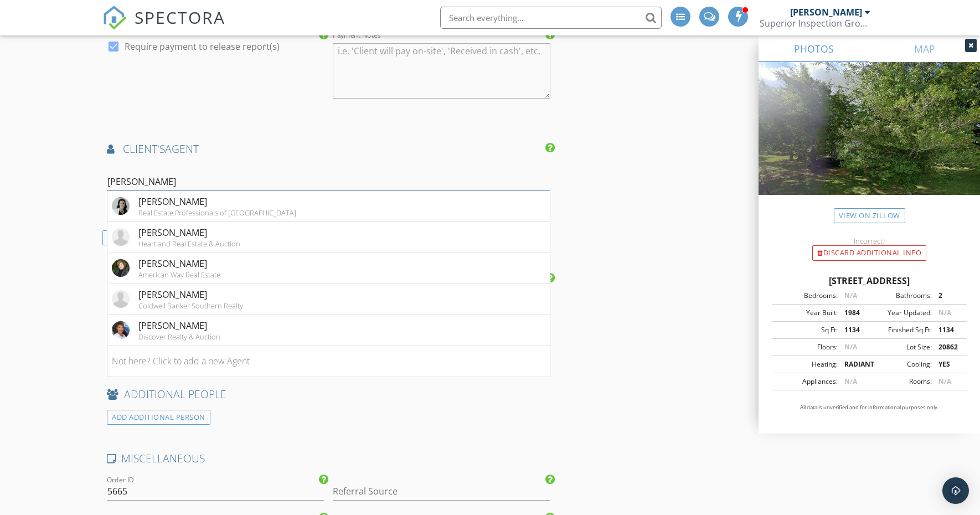  Describe the element at coordinates (806, 381) in the screenshot. I see `div: Appliances:` at that location.